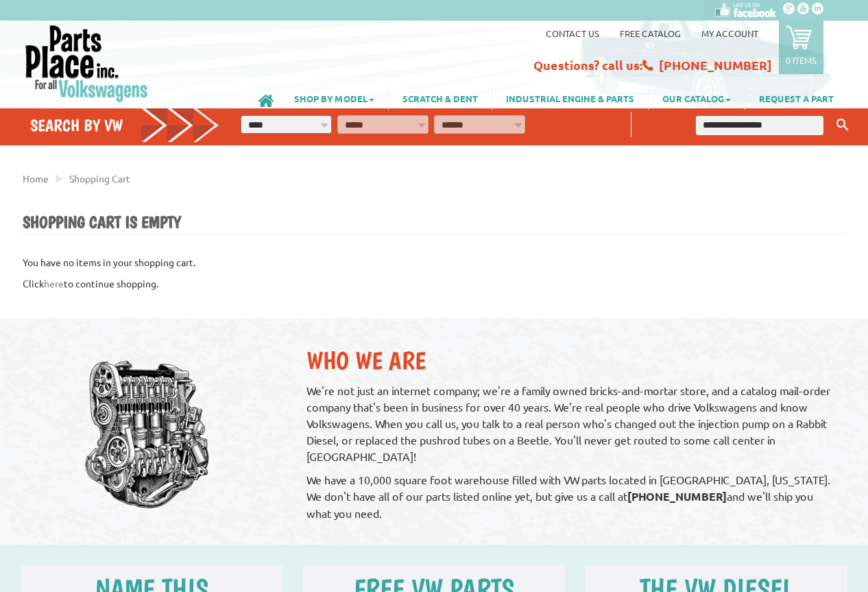 This screenshot has height=592, width=868. Describe the element at coordinates (572, 361) in the screenshot. I see `h2: Who We Are` at that location.